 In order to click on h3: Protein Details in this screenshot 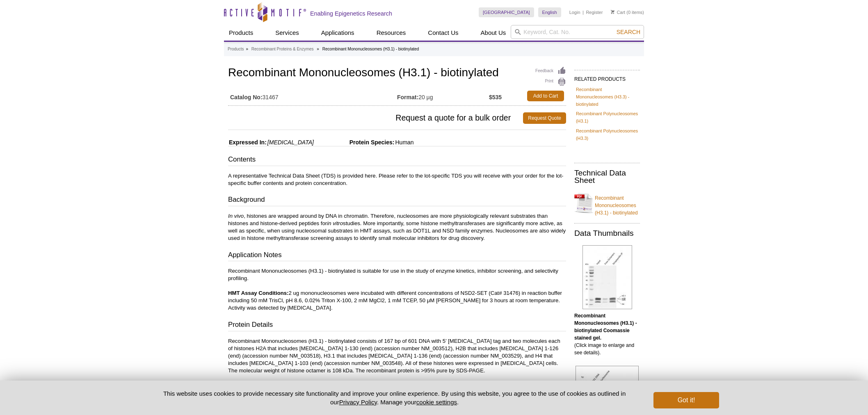, I will do `click(397, 325)`.